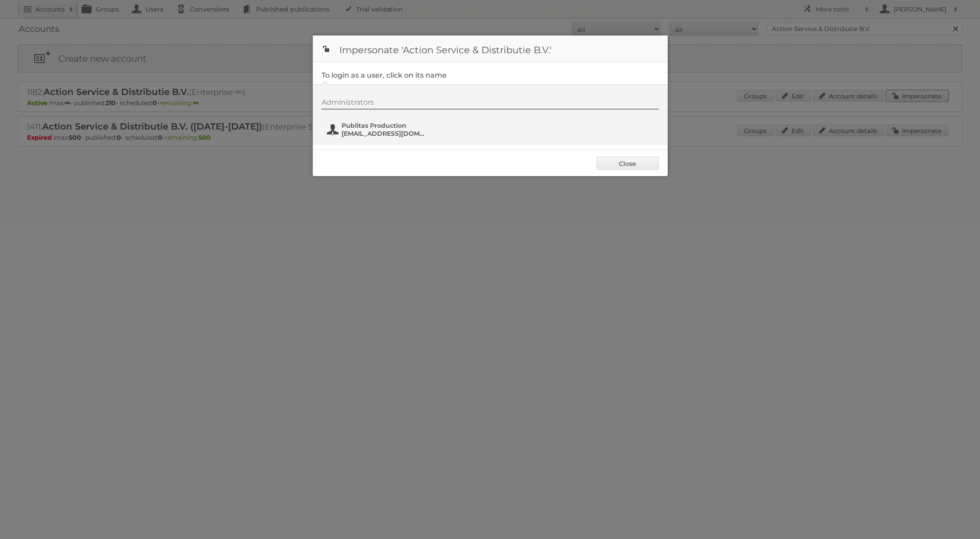 The image size is (980, 539). Describe the element at coordinates (385, 125) in the screenshot. I see `span: Publitas Production` at that location.